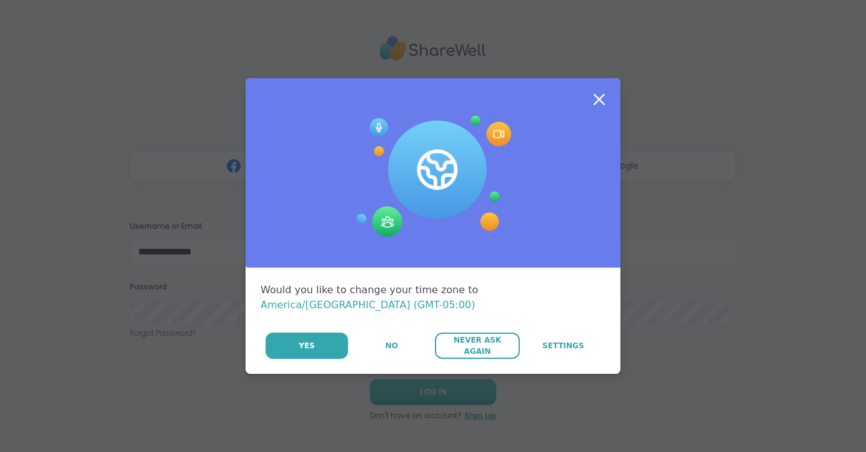 The height and width of the screenshot is (452, 866). I want to click on span: No, so click(392, 346).